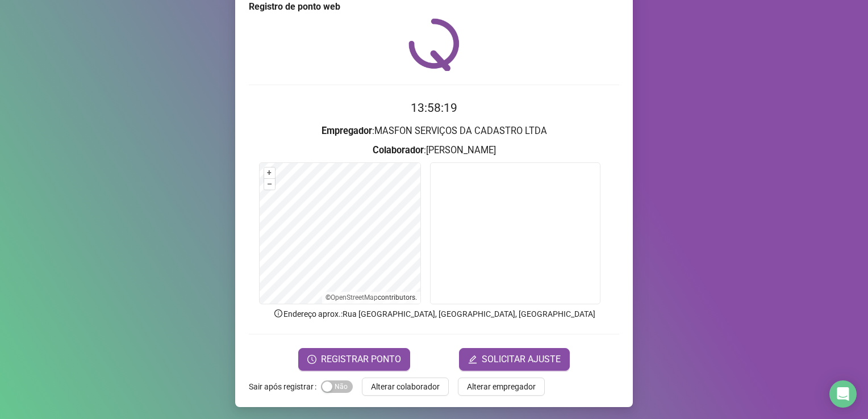 The height and width of the screenshot is (419, 868). Describe the element at coordinates (843, 394) in the screenshot. I see `div: Open Intercom Messenger` at that location.